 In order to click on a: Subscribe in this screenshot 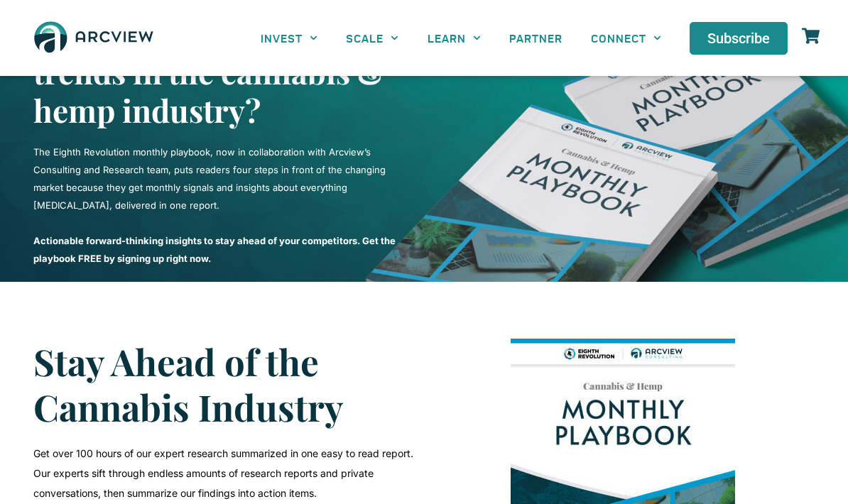, I will do `click(739, 38)`.